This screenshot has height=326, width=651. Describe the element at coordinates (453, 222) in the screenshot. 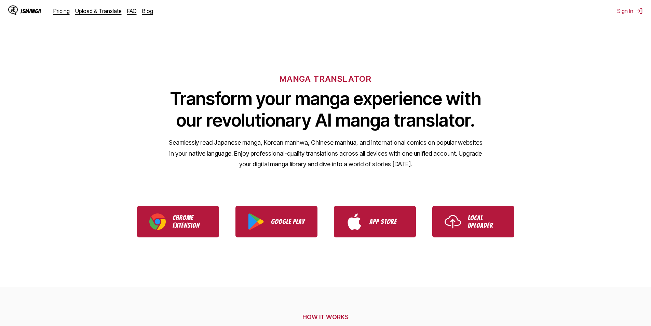

I see `img: Upload icon` at that location.